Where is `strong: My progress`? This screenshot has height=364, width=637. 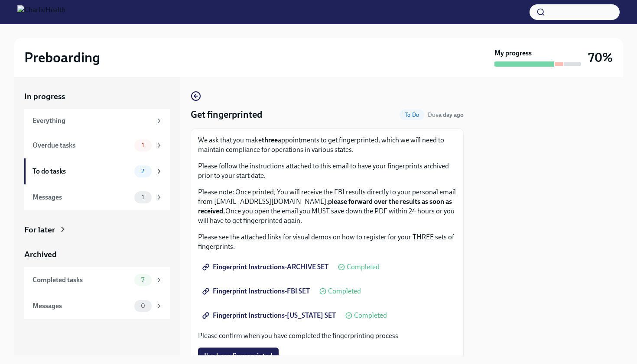
strong: My progress is located at coordinates (512, 54).